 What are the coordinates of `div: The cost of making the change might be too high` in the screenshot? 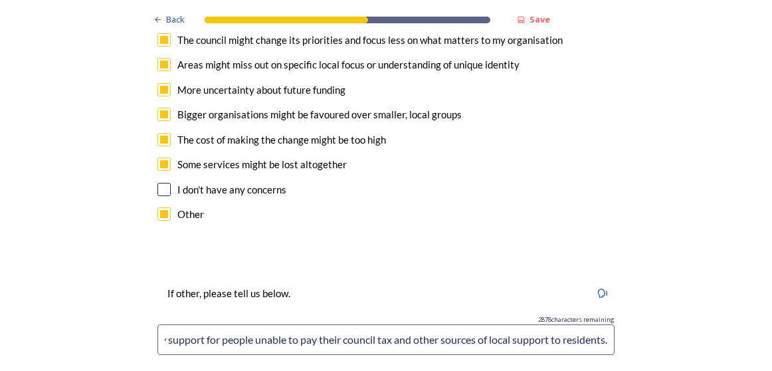 It's located at (282, 140).